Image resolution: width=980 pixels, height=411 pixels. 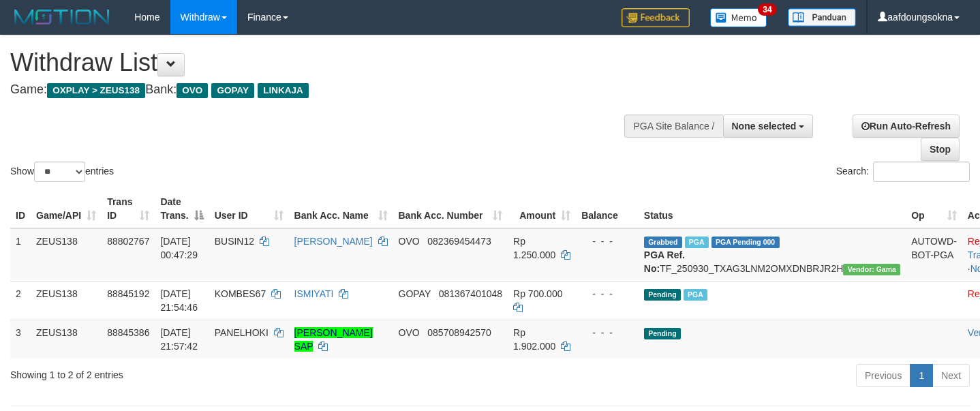 What do you see at coordinates (951, 375) in the screenshot?
I see `a: Next` at bounding box center [951, 375].